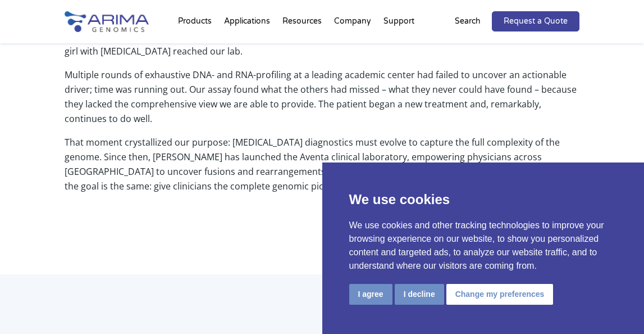  I want to click on a: Request a Quote, so click(536, 22).